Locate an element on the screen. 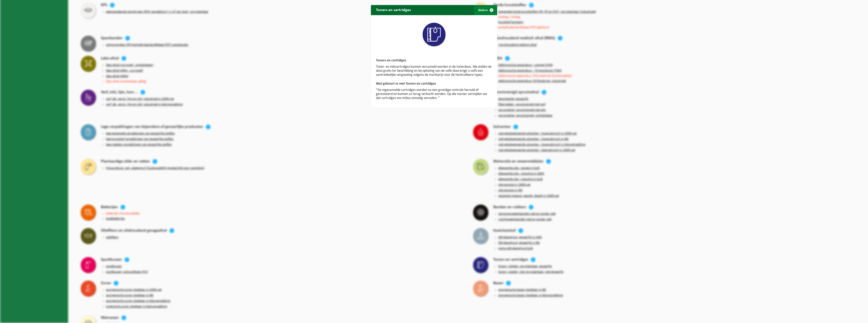  p: "De ingezamelde cartridges worden na een grondige controle hervuld of gereviseerd en kunnen zo te... is located at coordinates (434, 94).